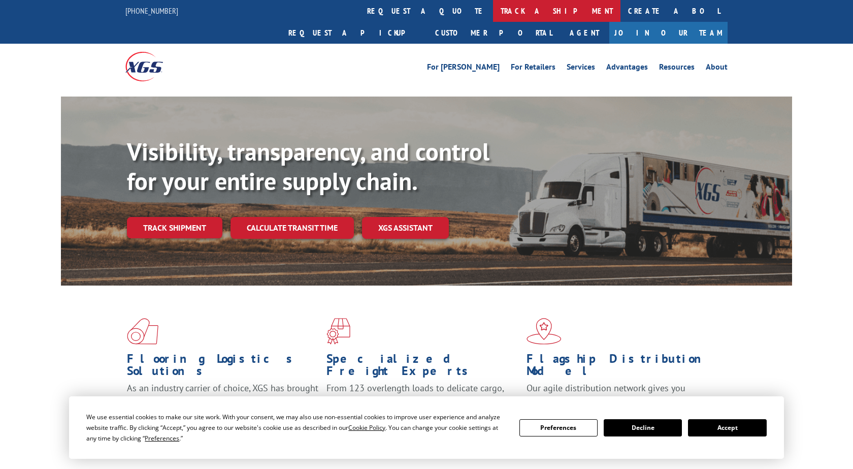 The height and width of the screenshot is (469, 853). Describe the element at coordinates (668, 32) in the screenshot. I see `a: Join Our Team` at that location.